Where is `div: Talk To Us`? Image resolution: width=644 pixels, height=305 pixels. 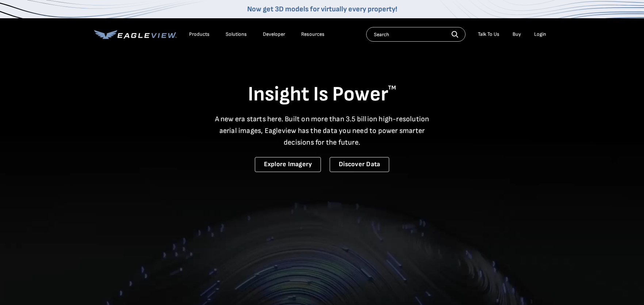
div: Talk To Us is located at coordinates (489, 34).